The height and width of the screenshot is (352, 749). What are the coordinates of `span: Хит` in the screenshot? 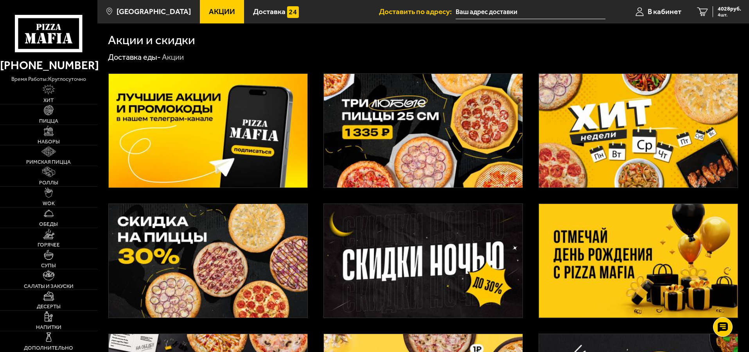 It's located at (48, 100).